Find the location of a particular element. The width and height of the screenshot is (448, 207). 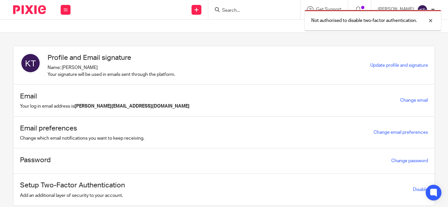

a: Change email is located at coordinates (414, 101).